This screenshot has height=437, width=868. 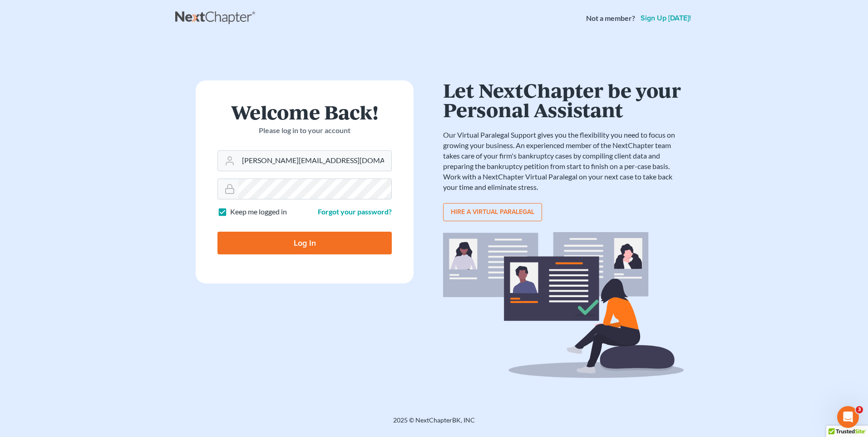 What do you see at coordinates (611, 18) in the screenshot?
I see `strong: Not a member?` at bounding box center [611, 18].